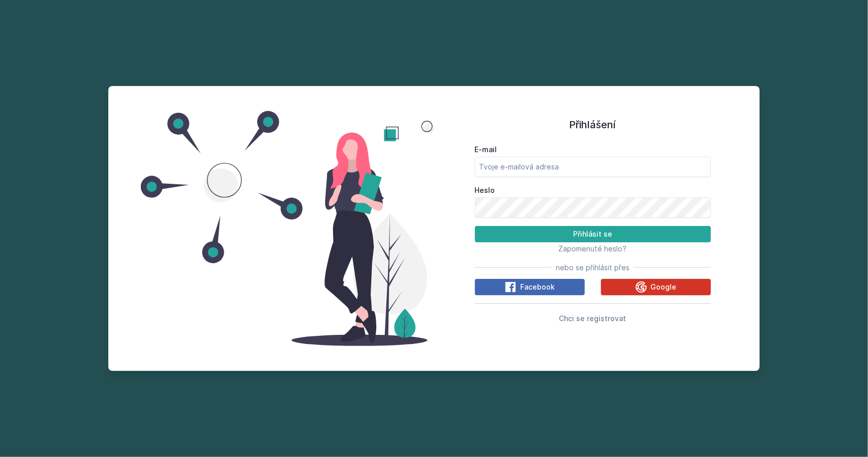 Image resolution: width=868 pixels, height=457 pixels. I want to click on span: Zapomenuté heslo?, so click(593, 248).